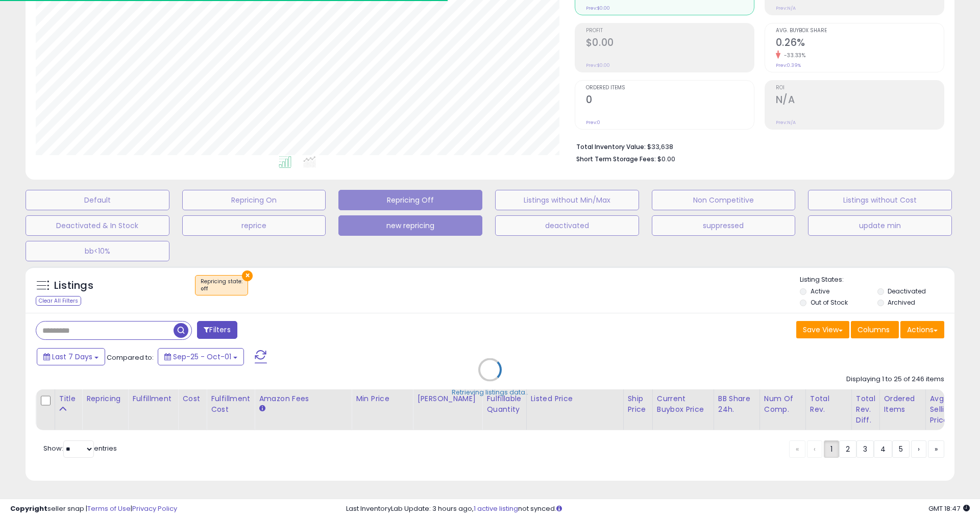 The width and height of the screenshot is (980, 519). I want to click on h2: 0, so click(670, 100).